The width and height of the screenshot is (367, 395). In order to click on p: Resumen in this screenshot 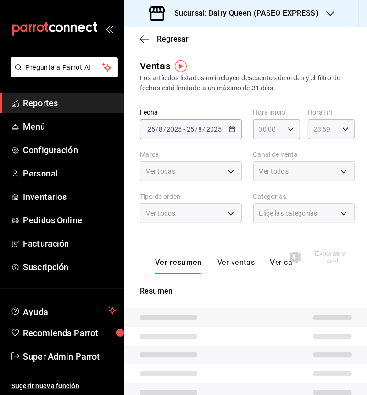, I will do `click(245, 291)`.